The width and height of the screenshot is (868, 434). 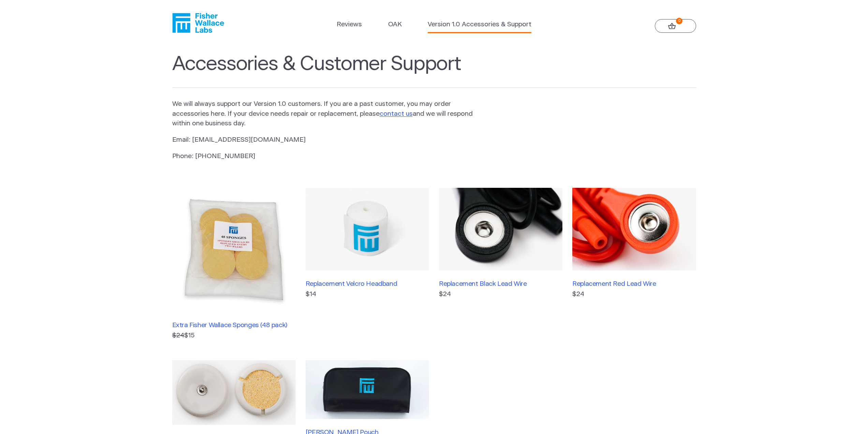 What do you see at coordinates (367, 264) in the screenshot?
I see `a: Replacement Velcro Headband$14` at bounding box center [367, 264].